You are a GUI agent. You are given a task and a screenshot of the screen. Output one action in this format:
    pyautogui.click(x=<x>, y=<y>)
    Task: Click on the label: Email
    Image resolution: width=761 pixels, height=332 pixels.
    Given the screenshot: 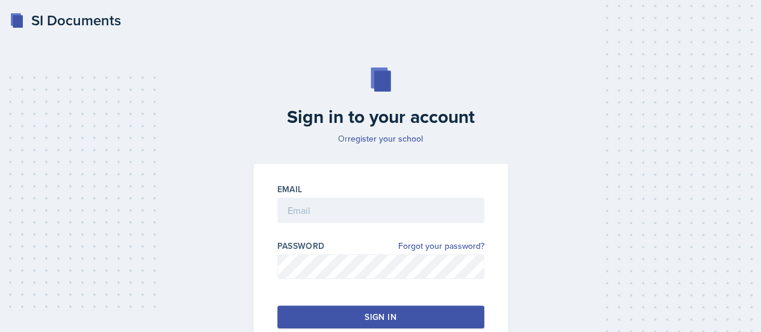 What is the action you would take?
    pyautogui.click(x=290, y=189)
    